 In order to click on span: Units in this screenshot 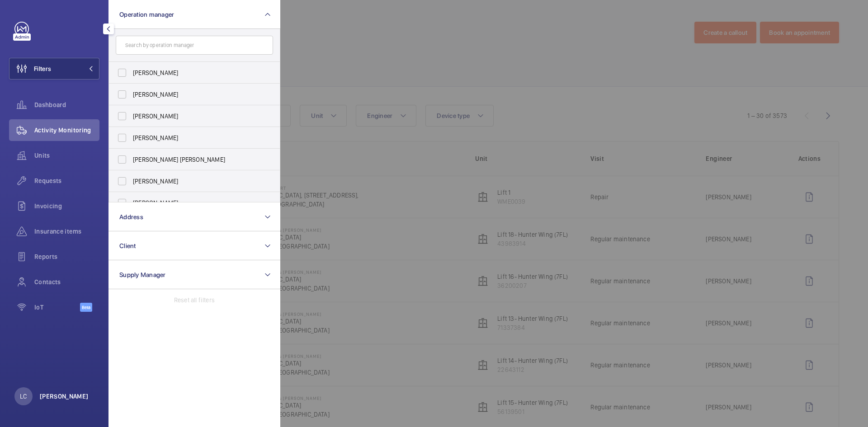, I will do `click(67, 155)`.